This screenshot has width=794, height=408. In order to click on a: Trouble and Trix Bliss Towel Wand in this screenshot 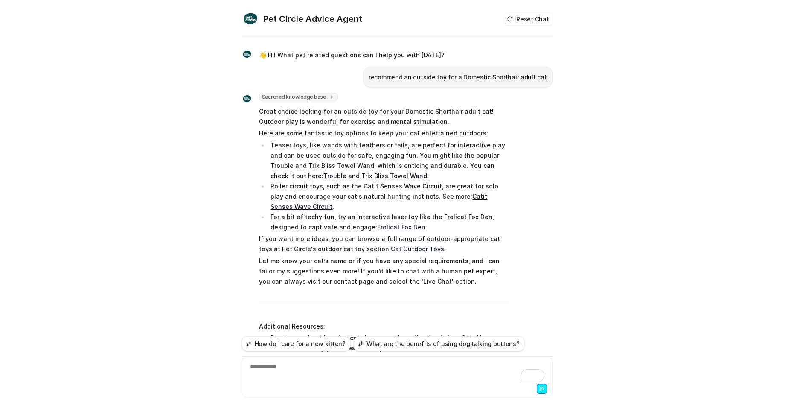, I will do `click(375, 175)`.